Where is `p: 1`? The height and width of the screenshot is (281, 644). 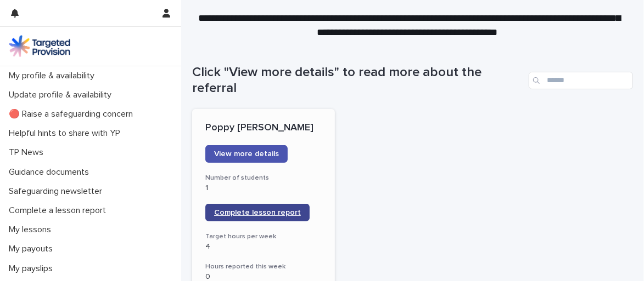 p: 1 is located at coordinates (263, 188).